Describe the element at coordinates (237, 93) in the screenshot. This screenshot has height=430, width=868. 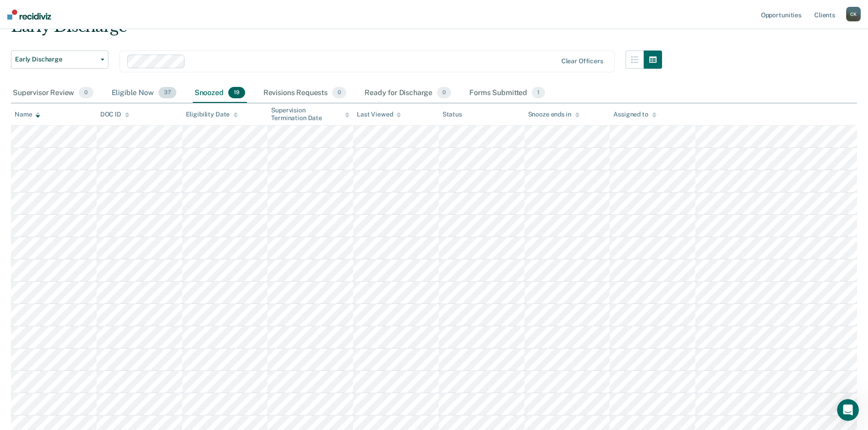
I see `span: 19` at that location.